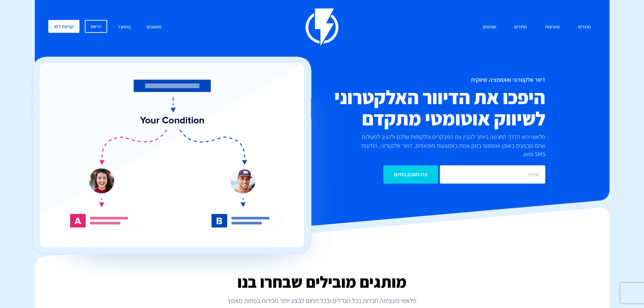 The image size is (644, 308). What do you see at coordinates (493, 174) in the screenshot?
I see `input: אימייל` at bounding box center [493, 174].